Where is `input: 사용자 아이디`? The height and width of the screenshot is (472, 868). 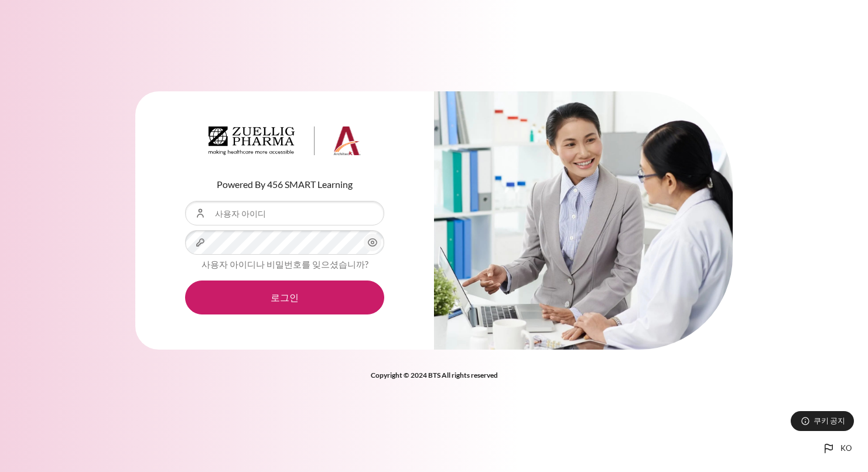
input: 사용자 아이디 is located at coordinates (285, 213).